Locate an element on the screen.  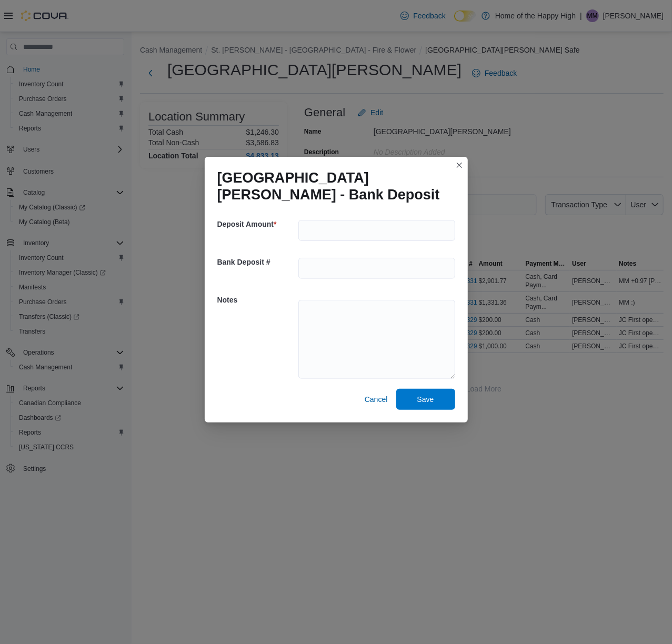
button: Save is located at coordinates (425, 399).